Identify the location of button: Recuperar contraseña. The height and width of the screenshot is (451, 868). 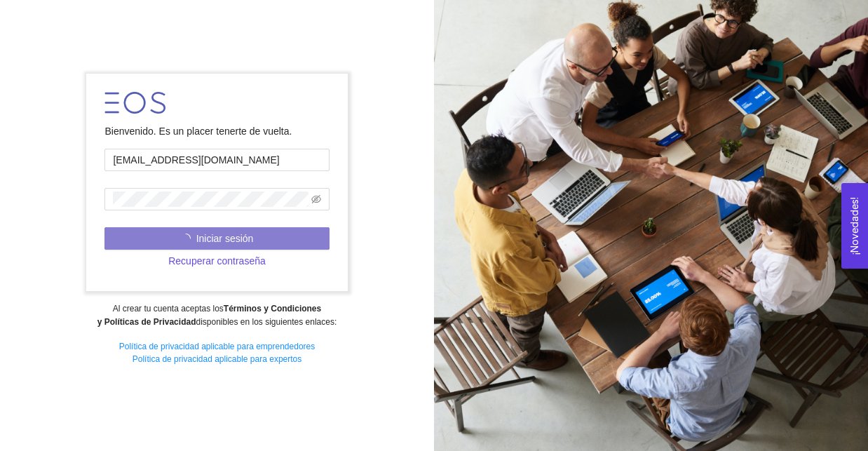
(217, 261).